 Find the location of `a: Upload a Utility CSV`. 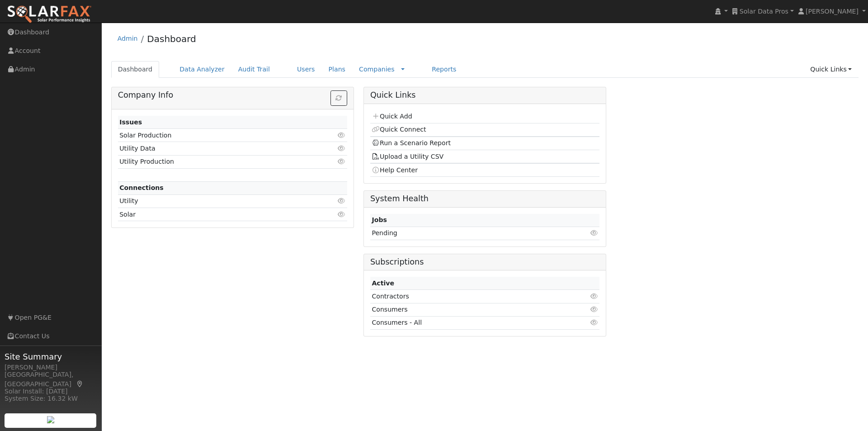

a: Upload a Utility CSV is located at coordinates (407, 157).